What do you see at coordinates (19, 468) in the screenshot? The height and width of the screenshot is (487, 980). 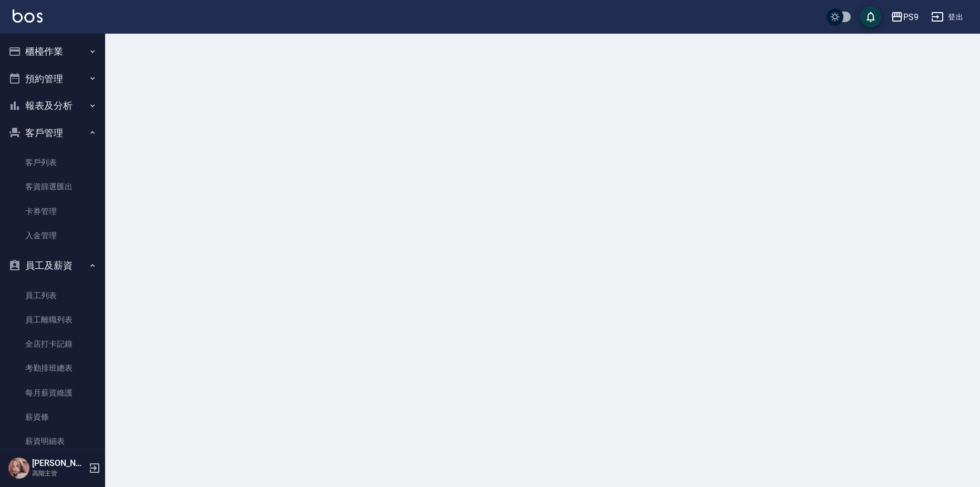 I see `img: Person` at bounding box center [19, 468].